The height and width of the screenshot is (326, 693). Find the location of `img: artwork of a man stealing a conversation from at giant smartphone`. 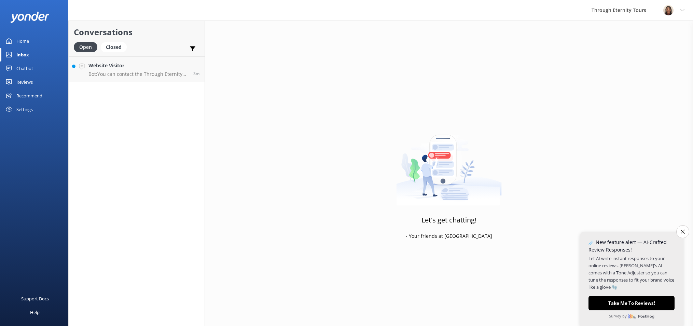

img: artwork of a man stealing a conversation from at giant smartphone is located at coordinates (448, 163).